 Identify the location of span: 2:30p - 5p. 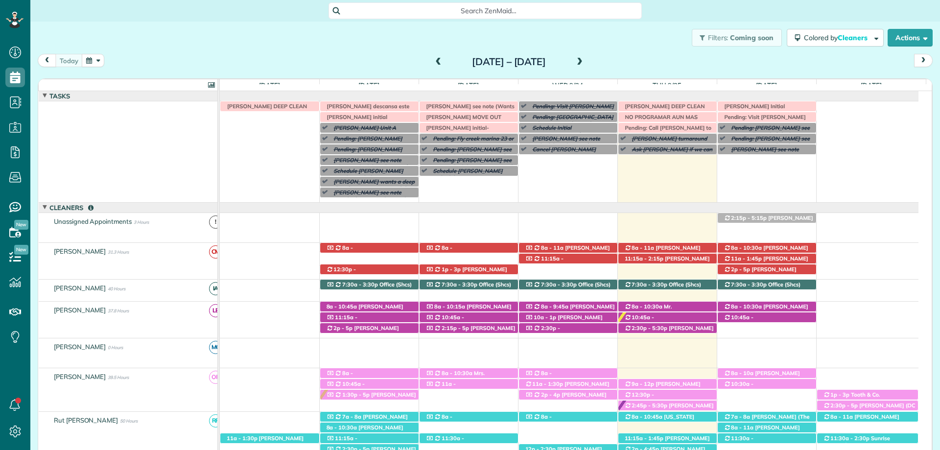
(844, 405).